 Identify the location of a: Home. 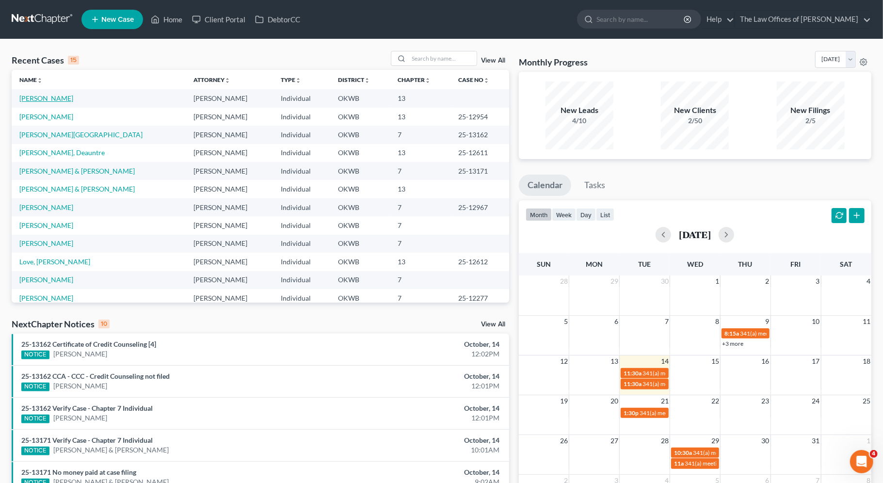
(166, 19).